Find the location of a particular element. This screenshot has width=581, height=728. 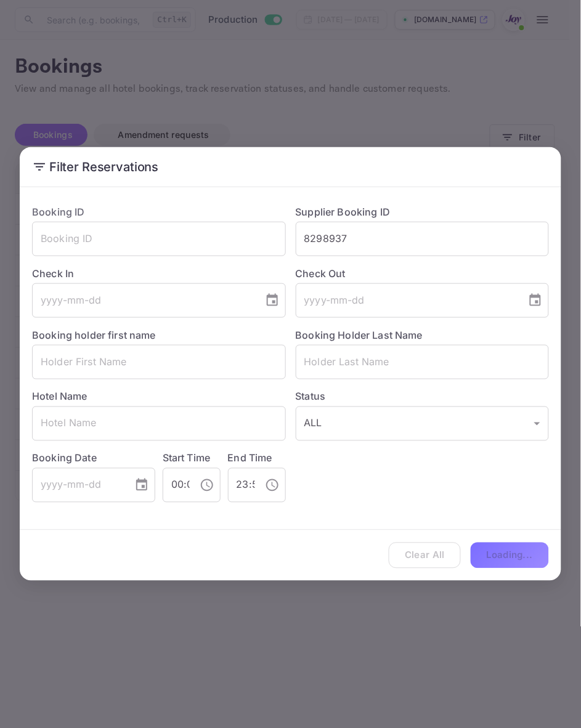

label: Booking holder first name is located at coordinates (93, 335).